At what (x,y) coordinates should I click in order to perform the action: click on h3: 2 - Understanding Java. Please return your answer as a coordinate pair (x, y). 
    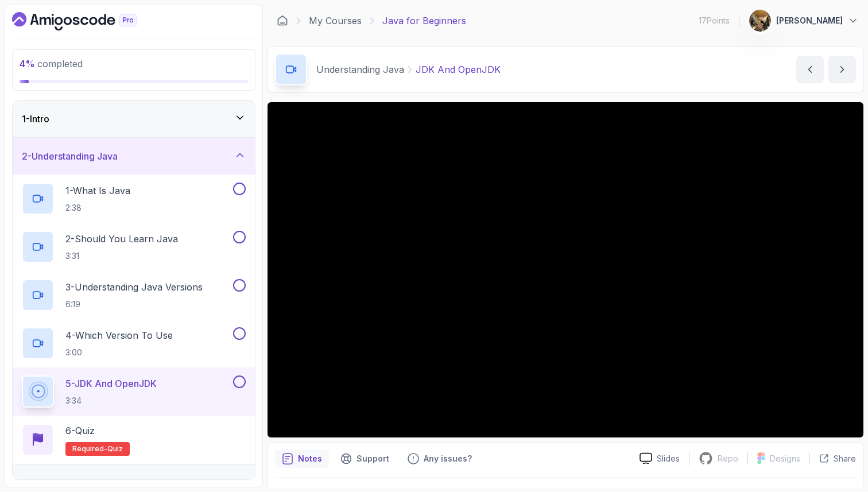
    Looking at the image, I should click on (69, 156).